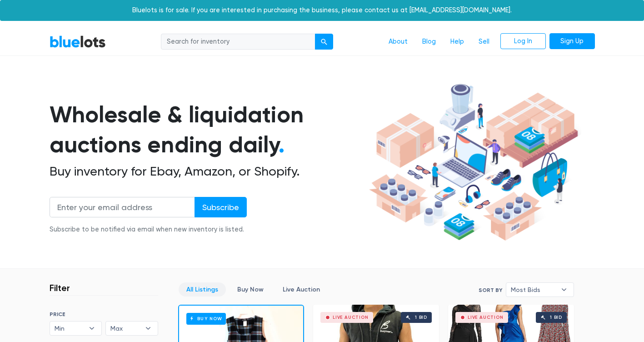 The height and width of the screenshot is (342, 644). I want to click on a: About, so click(398, 42).